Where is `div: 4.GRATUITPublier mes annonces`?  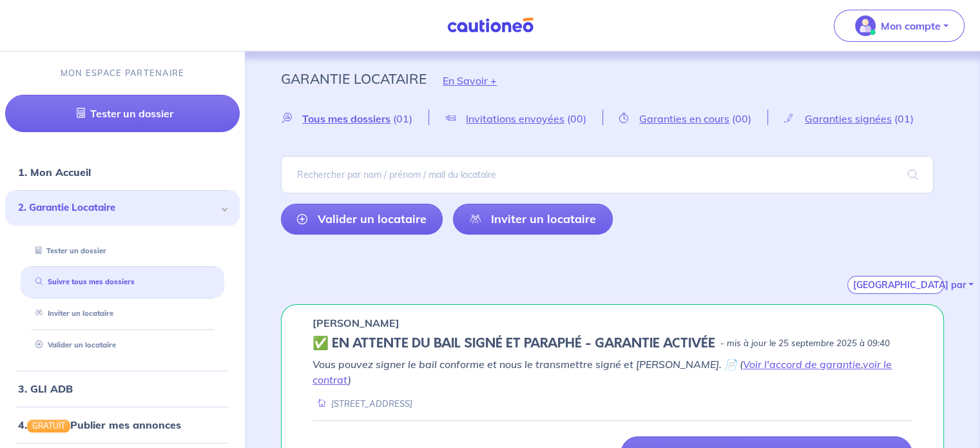
div: 4.GRATUITPublier mes annonces is located at coordinates (123, 425).